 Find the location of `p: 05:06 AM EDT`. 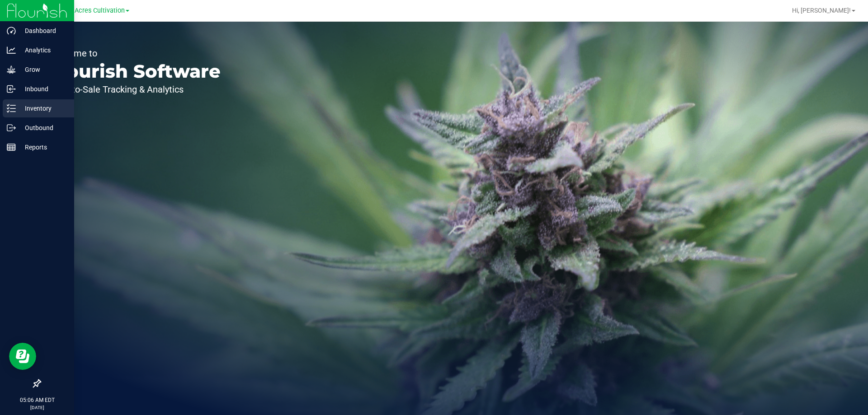

p: 05:06 AM EDT is located at coordinates (37, 401).